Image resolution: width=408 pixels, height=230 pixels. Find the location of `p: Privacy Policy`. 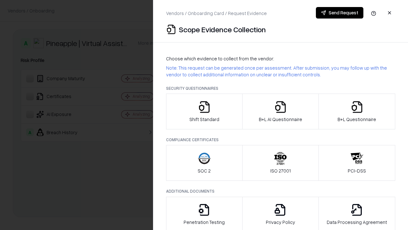

p: Privacy Policy is located at coordinates (281, 222).